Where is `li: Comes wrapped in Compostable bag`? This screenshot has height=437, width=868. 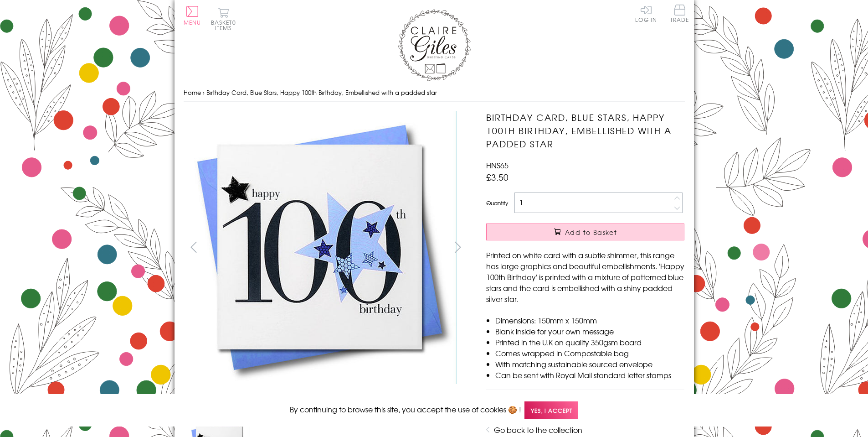
li: Comes wrapped in Compostable bag is located at coordinates (590, 353).